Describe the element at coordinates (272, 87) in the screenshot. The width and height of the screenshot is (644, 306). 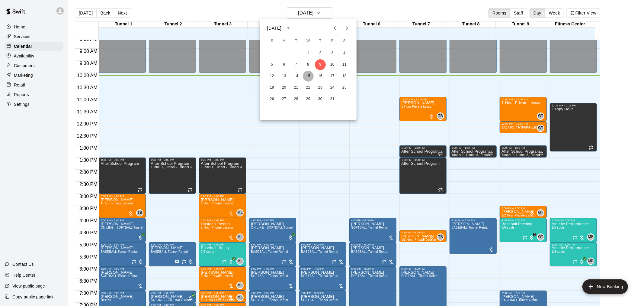
I see `button: 19` at that location.